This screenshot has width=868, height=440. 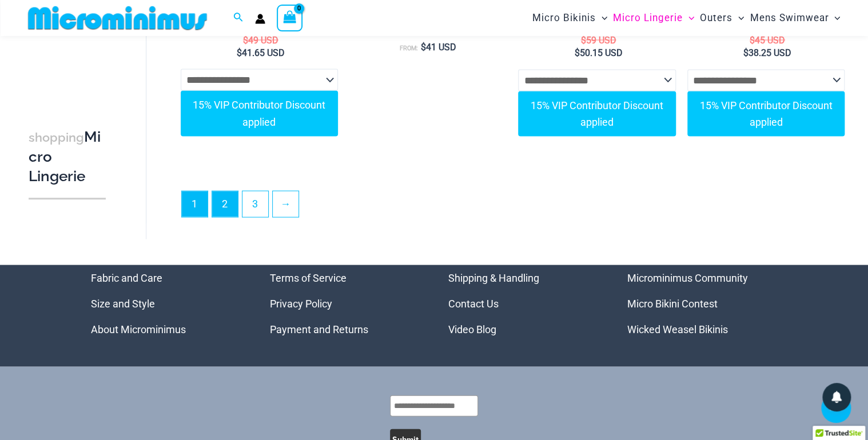 What do you see at coordinates (260, 52) in the screenshot?
I see `bdi: 41.65 USD` at bounding box center [260, 52].